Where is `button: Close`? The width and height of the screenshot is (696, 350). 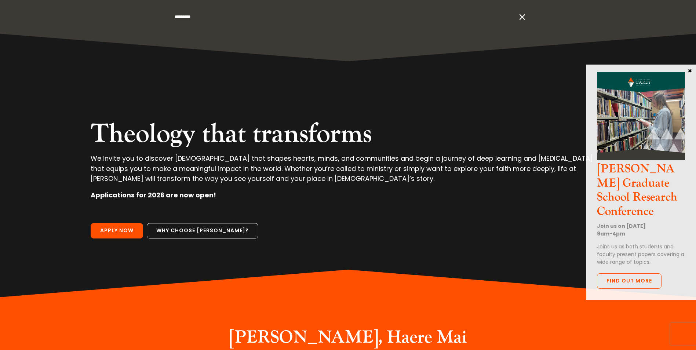 button: Close is located at coordinates (690, 70).